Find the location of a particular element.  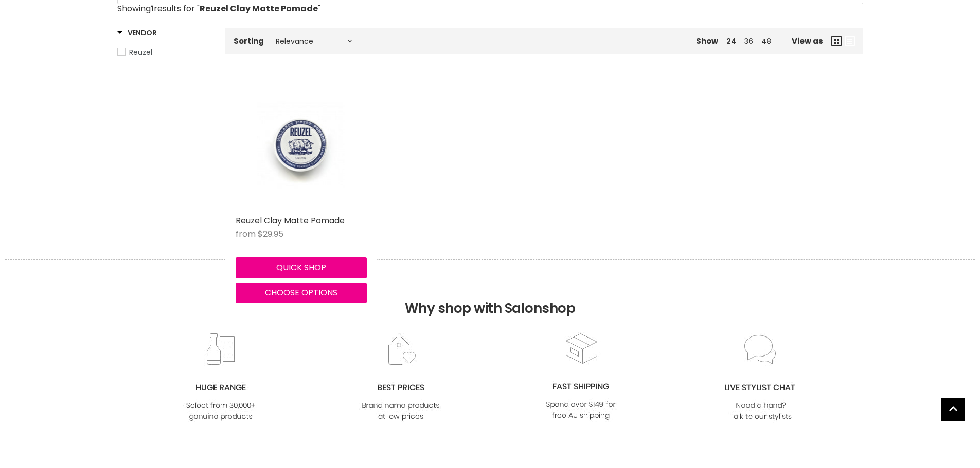

strong: Reuzel Clay Matte Pomade is located at coordinates (259, 8).